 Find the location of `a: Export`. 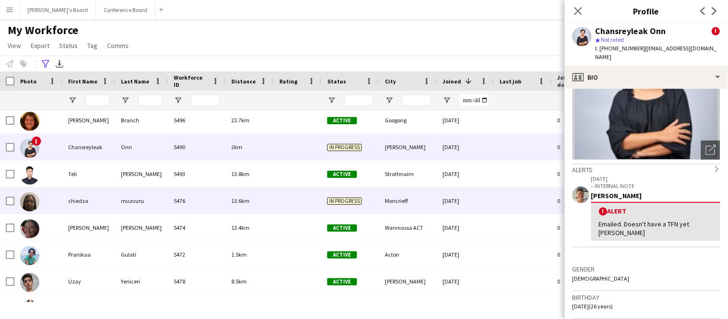

a: Export is located at coordinates (40, 46).